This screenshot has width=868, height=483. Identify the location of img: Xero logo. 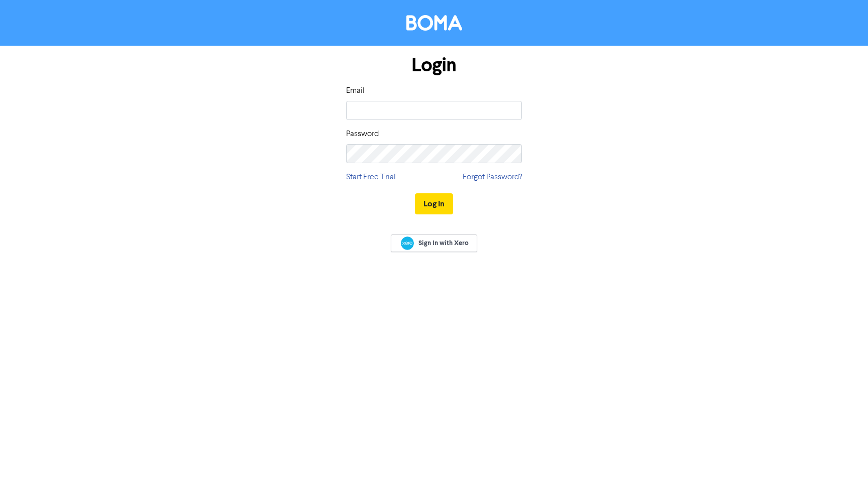
(407, 243).